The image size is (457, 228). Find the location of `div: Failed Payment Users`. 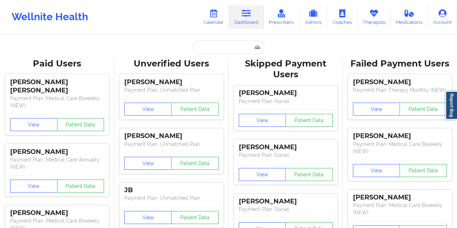

div: Failed Payment Users is located at coordinates (400, 64).